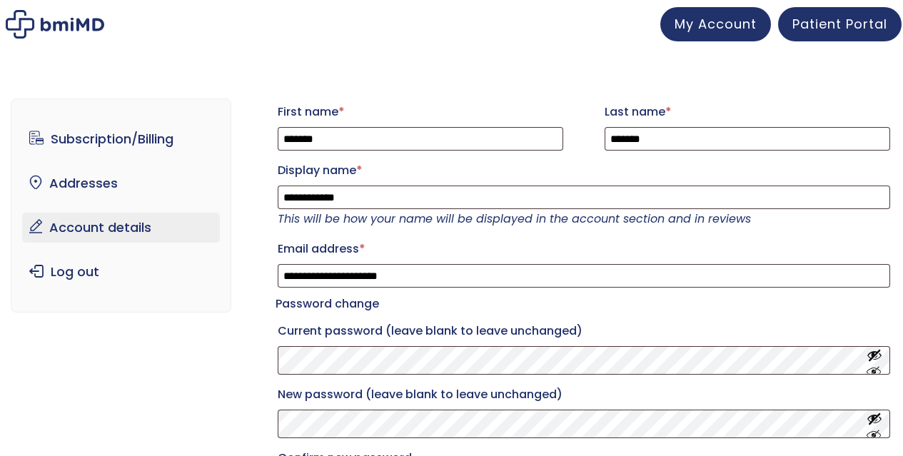 The image size is (903, 456). What do you see at coordinates (121, 228) in the screenshot?
I see `a: Account details` at bounding box center [121, 228].